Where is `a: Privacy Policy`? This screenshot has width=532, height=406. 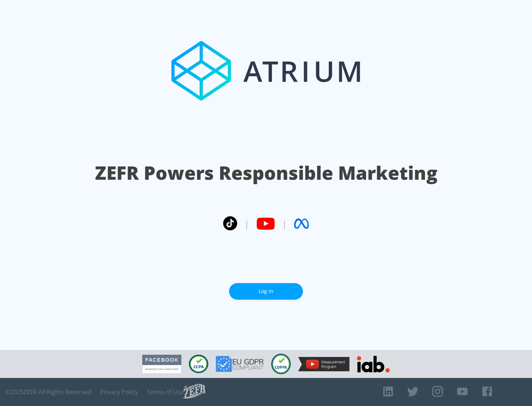
a: Privacy Policy is located at coordinates (119, 392).